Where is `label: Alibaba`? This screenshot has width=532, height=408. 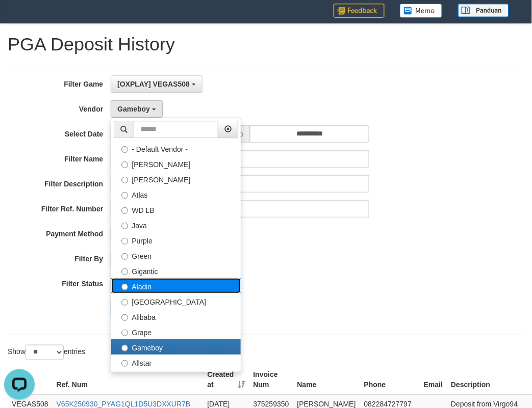 label: Alibaba is located at coordinates (176, 316).